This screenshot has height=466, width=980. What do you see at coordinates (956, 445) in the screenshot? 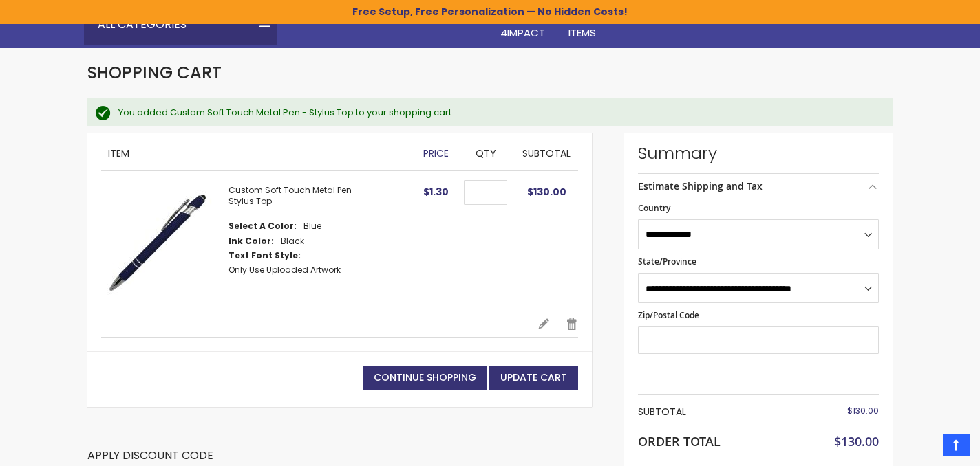
I see `a: Top` at bounding box center [956, 445].